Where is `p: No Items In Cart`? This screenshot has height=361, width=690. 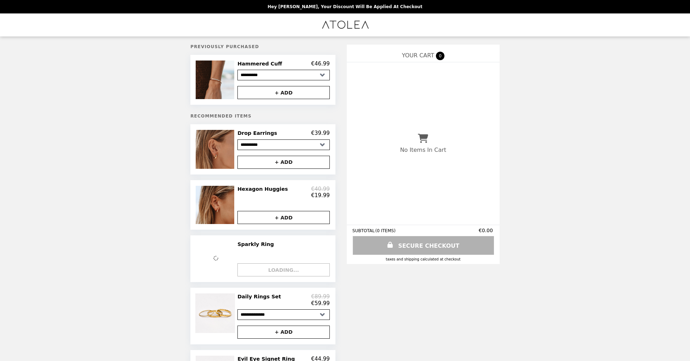 p: No Items In Cart is located at coordinates (423, 150).